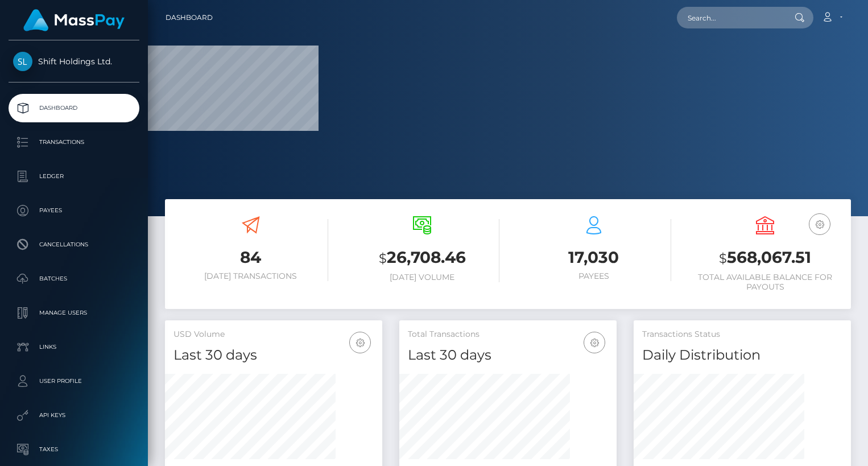  Describe the element at coordinates (594, 257) in the screenshot. I see `h3: 17,030` at that location.